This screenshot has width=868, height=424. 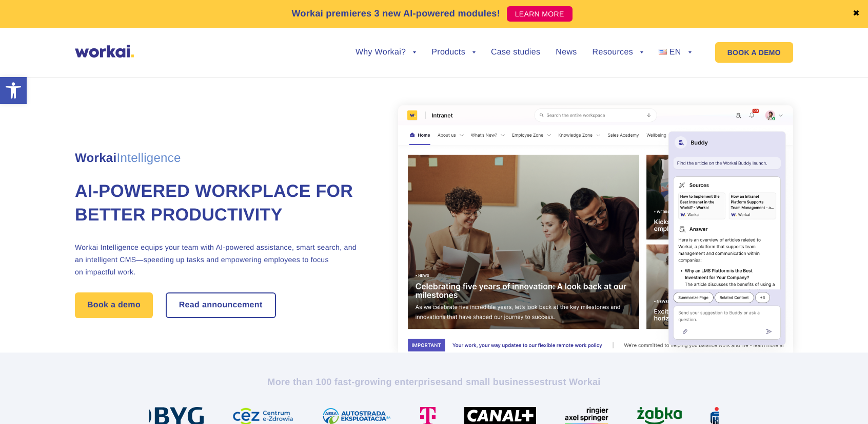 What do you see at coordinates (395, 13) in the screenshot?
I see `p: Workai premieres 3 new AI-powered modules!` at bounding box center [395, 13].